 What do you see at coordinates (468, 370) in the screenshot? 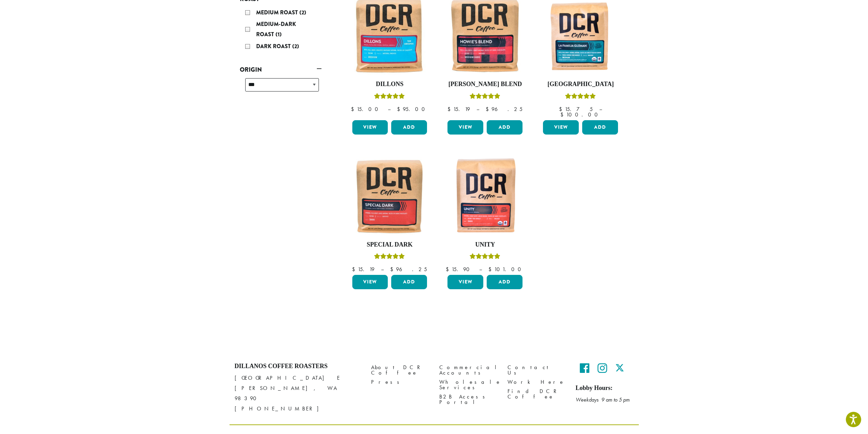
I see `a: Commercial Accounts` at bounding box center [468, 370].